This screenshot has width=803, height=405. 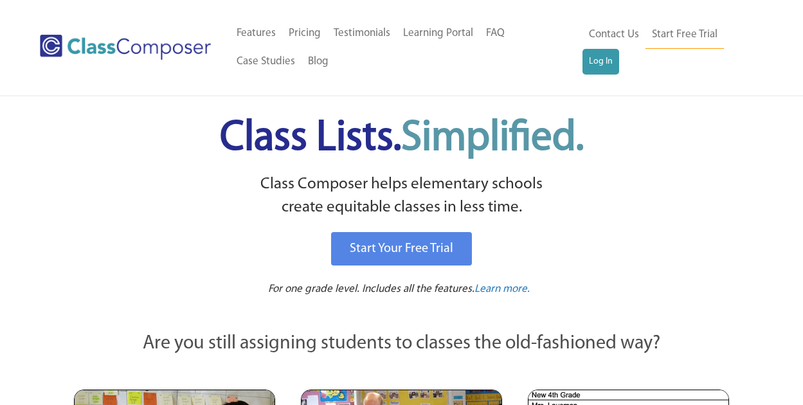 What do you see at coordinates (495, 33) in the screenshot?
I see `a: FAQ` at bounding box center [495, 33].